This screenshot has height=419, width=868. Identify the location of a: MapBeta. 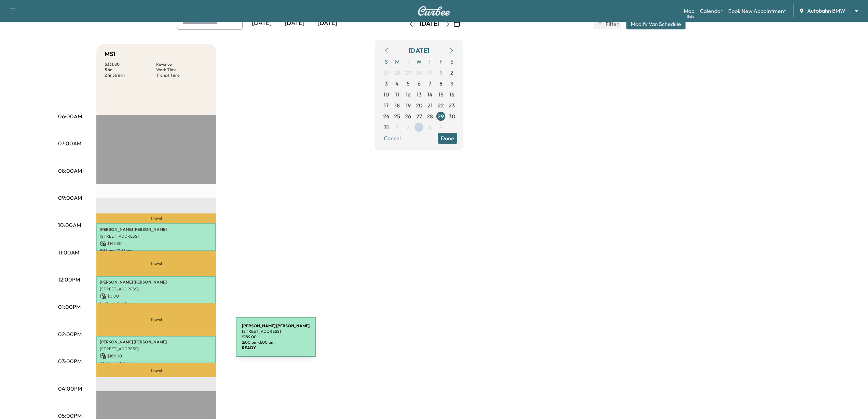
(689, 11).